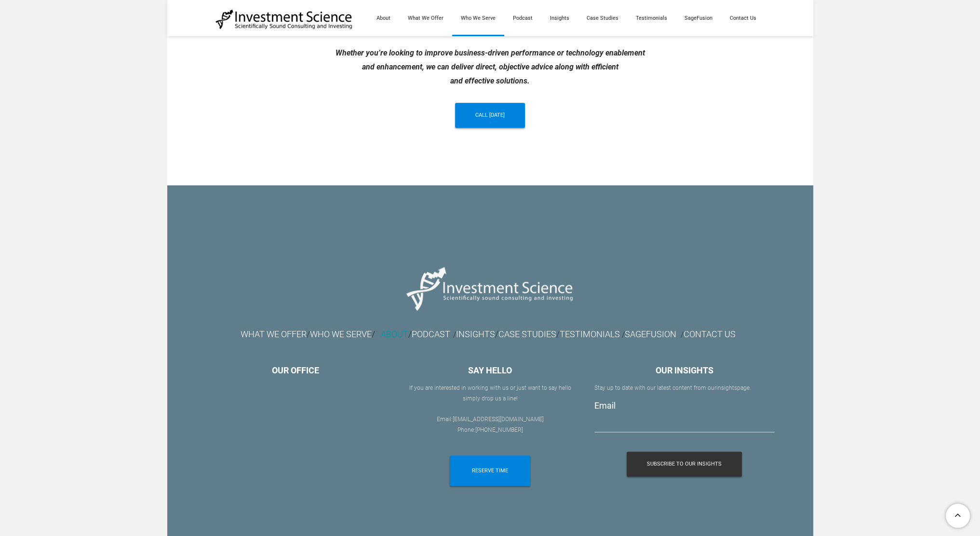 This screenshot has height=536, width=980. I want to click on font: Stay up to date with our latest content from our page., so click(672, 388).